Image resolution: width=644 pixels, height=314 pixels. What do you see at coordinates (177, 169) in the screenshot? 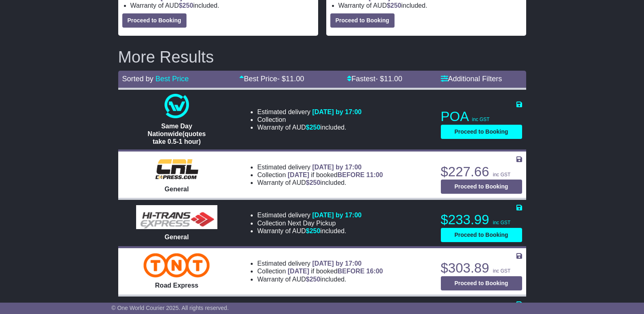
I see `img: CRL: General` at bounding box center [177, 169].